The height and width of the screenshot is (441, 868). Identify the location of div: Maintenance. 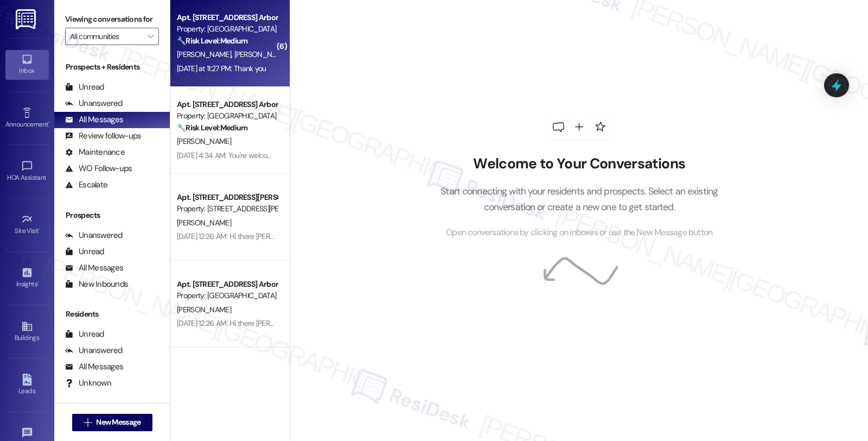
(95, 152).